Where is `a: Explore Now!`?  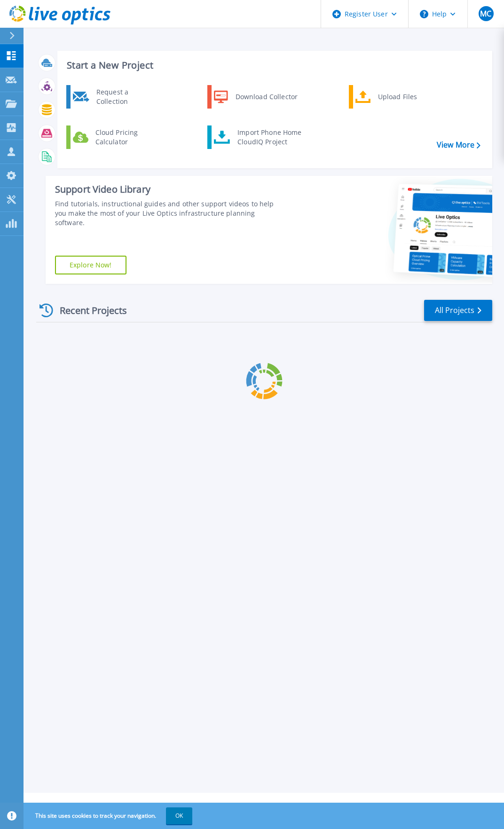 a: Explore Now! is located at coordinates (91, 265).